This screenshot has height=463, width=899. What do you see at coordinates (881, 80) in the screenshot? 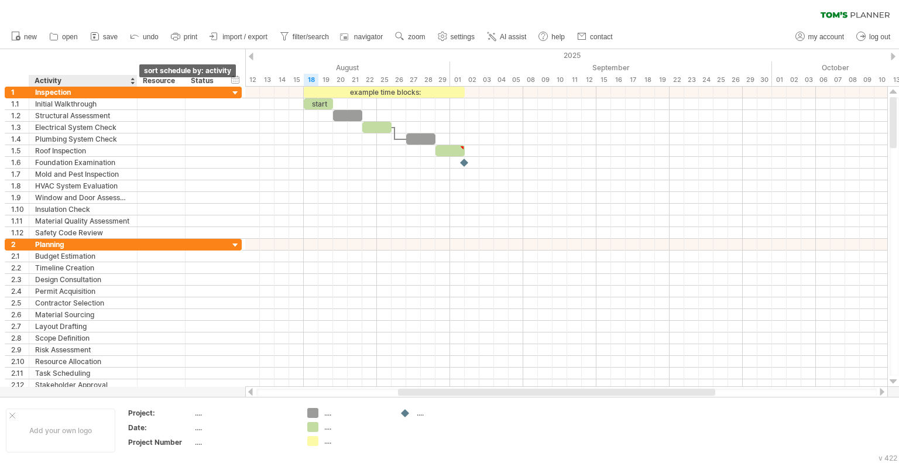
I see `div: Friday, 10 October 2025` at bounding box center [881, 80].